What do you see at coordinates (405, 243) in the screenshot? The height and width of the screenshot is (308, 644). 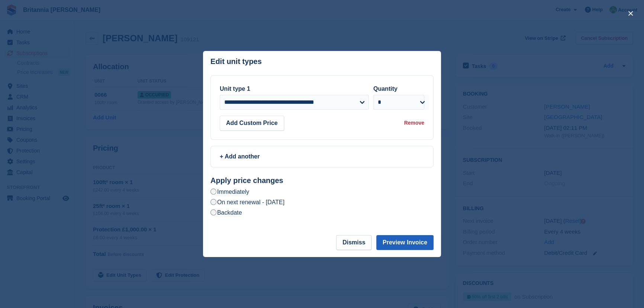 I see `button: Preview Invoice` at bounding box center [405, 243].